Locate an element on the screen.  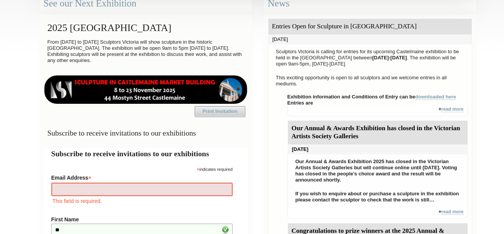
img: castlemaine-ldrbd25v2.png is located at coordinates (146, 90).